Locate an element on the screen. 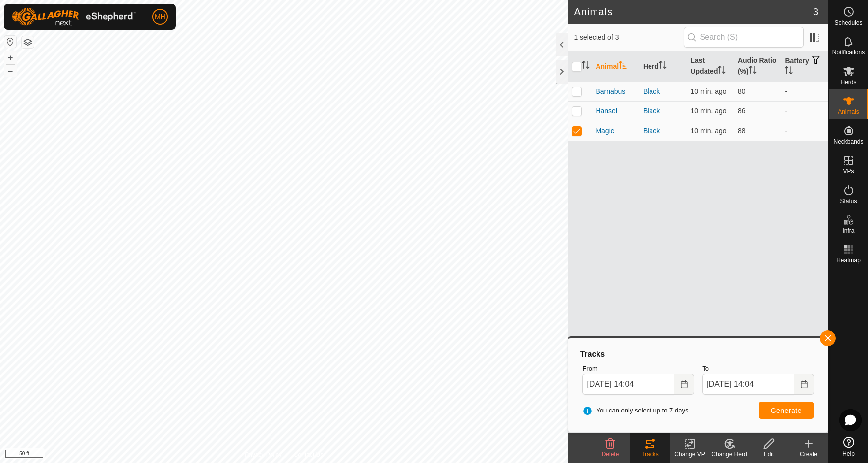 The image size is (868, 463). th: Audio Ratio (%) is located at coordinates (758, 66).